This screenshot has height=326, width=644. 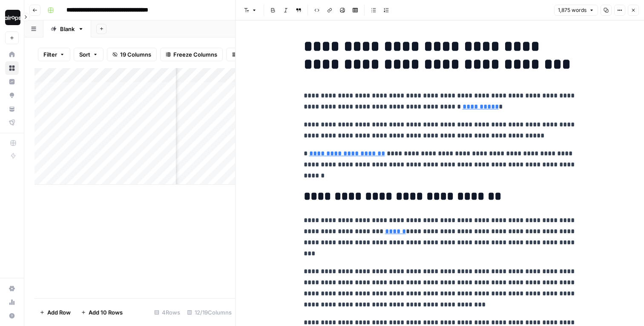 What do you see at coordinates (50, 54) in the screenshot?
I see `span: Filter` at bounding box center [50, 54].